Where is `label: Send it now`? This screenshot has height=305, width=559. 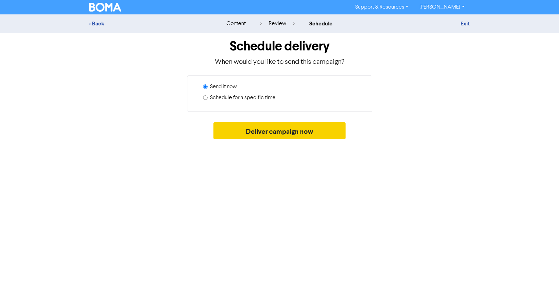
label: Send it now is located at coordinates (223, 87).